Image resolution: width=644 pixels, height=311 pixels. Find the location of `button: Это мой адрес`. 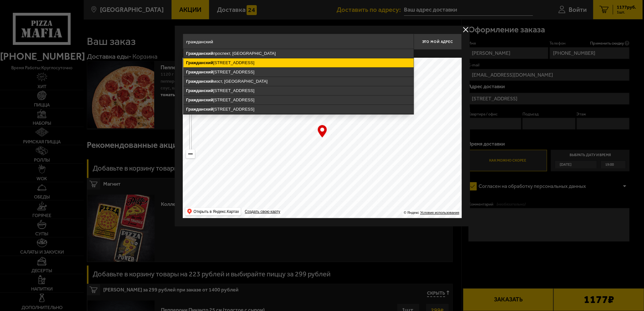

button: Это мой адрес is located at coordinates (438, 42).